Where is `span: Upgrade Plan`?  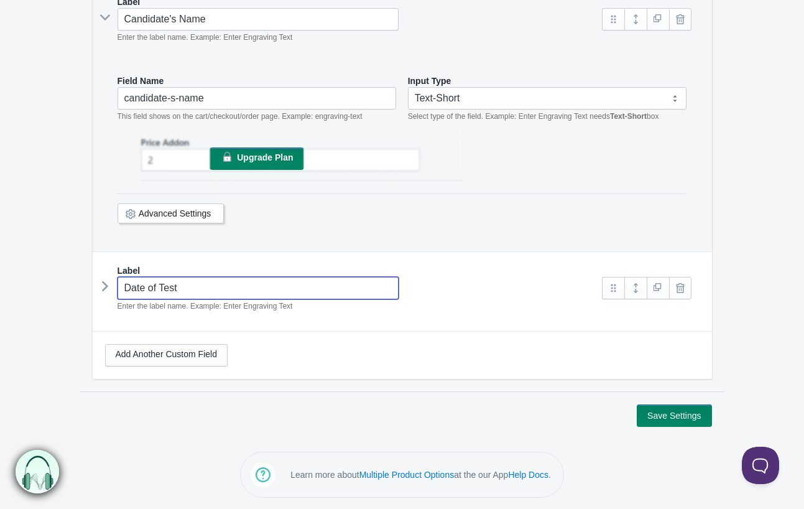
span: Upgrade Plan is located at coordinates (265, 157).